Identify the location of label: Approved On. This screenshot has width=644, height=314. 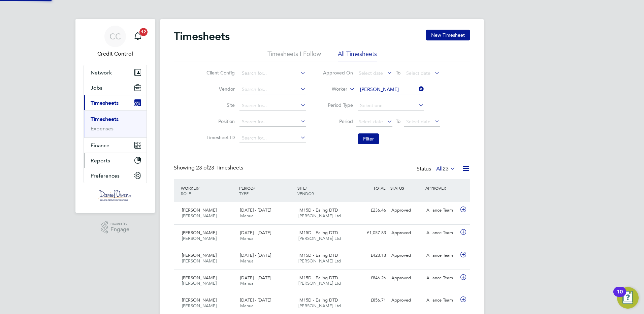
(338, 73).